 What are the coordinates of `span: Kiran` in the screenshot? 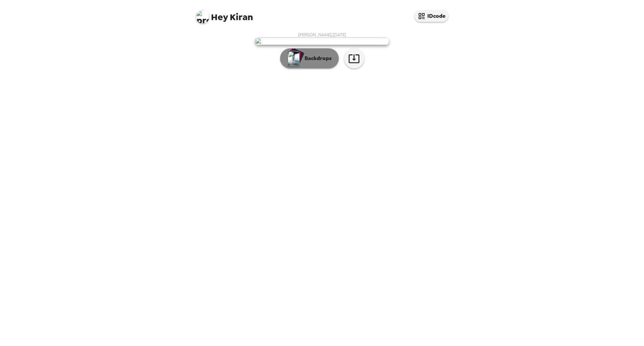 It's located at (225, 14).